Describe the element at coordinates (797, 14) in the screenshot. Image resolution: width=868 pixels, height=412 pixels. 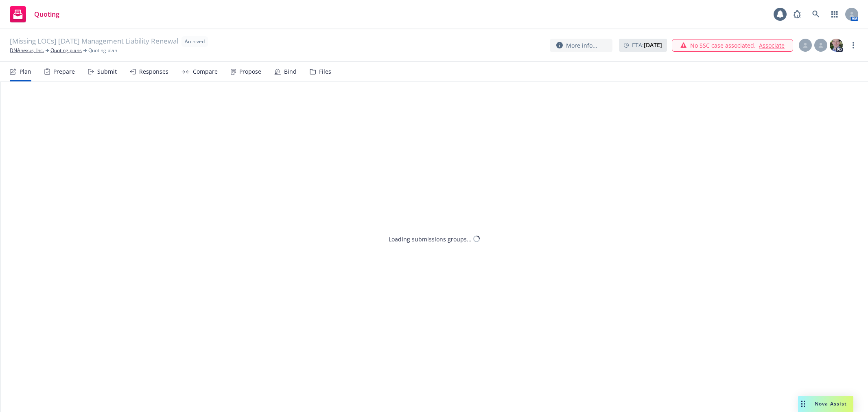
I see `a: Report a Bug` at that location.